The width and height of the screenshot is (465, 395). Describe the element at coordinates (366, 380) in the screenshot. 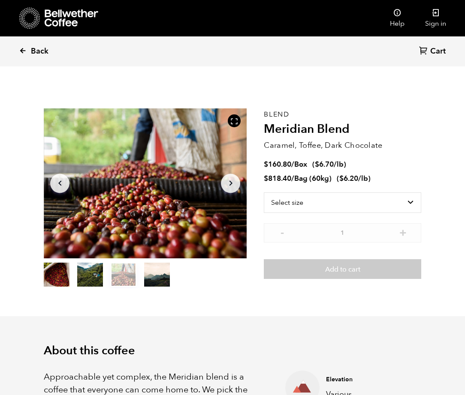

I see `h4: Elevation` at that location.